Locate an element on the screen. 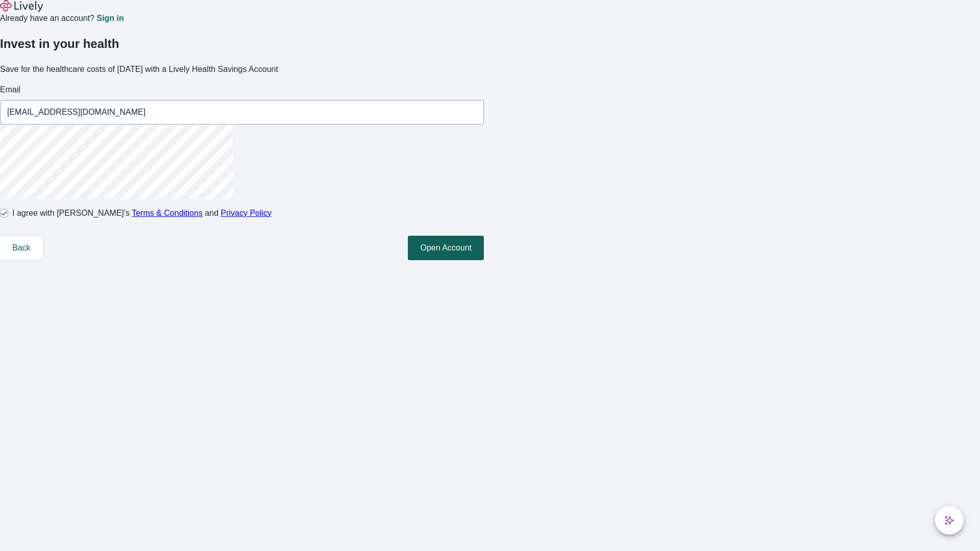  svg: Lively AI Assistant is located at coordinates (949, 521).